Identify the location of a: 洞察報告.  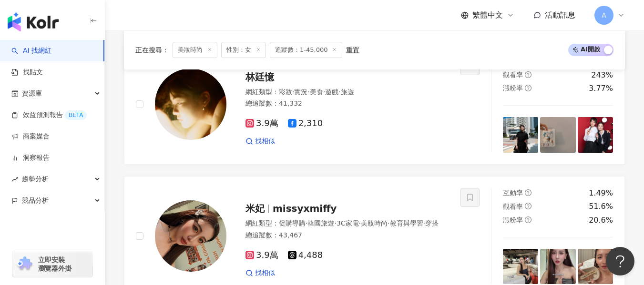
(31, 158).